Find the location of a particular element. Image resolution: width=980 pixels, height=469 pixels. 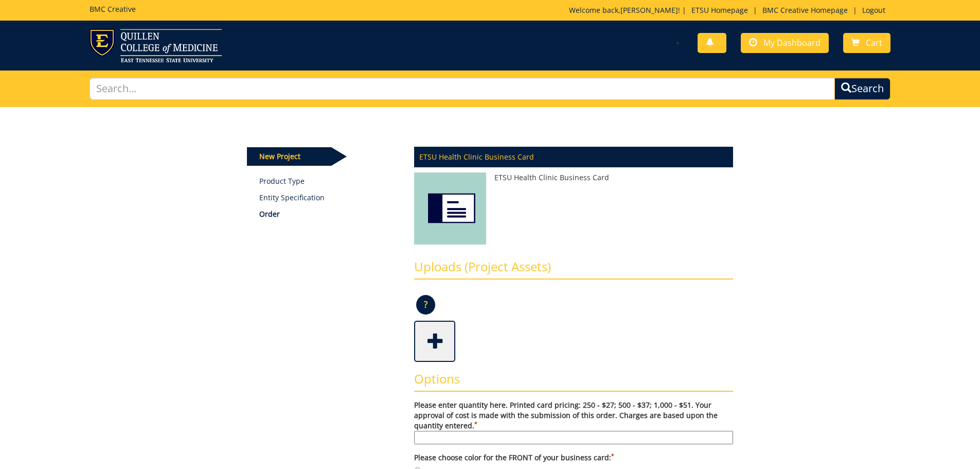

span: My Dashboard is located at coordinates (792, 42).